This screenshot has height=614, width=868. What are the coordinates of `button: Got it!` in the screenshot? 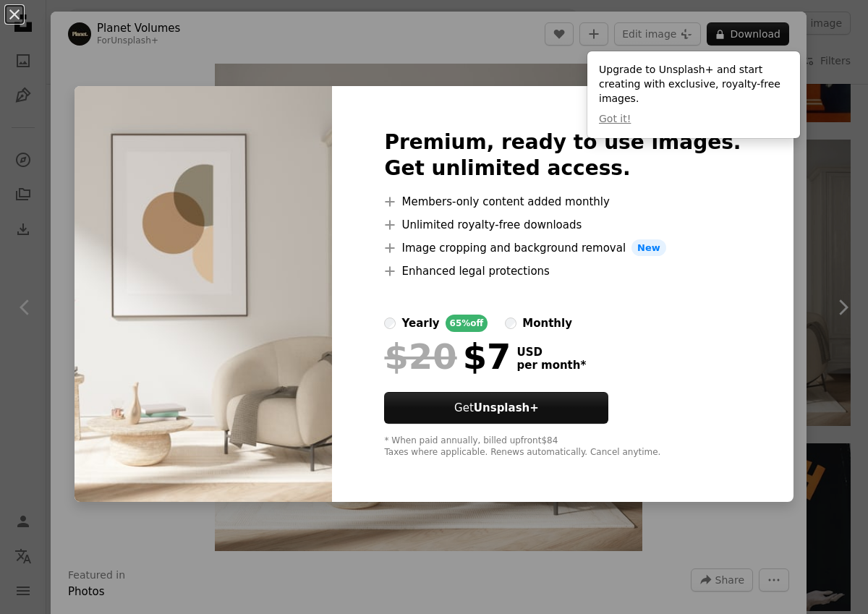 It's located at (615, 119).